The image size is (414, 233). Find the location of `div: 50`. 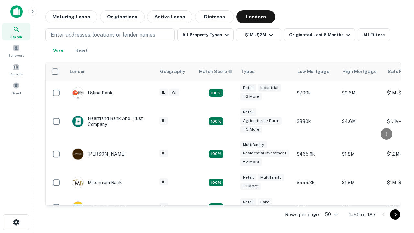

div: 50 is located at coordinates (330, 214).